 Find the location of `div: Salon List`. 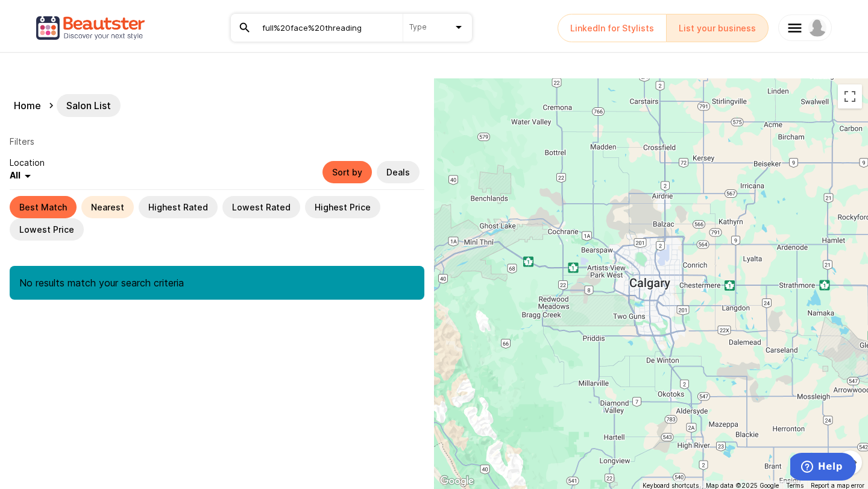

div: Salon List is located at coordinates (88, 106).